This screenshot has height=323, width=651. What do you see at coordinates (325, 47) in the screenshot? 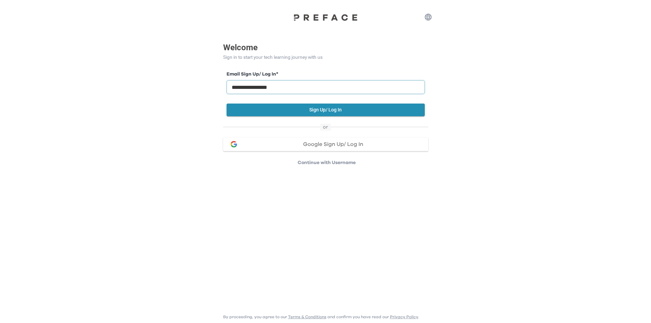
I see `p: Welcome` at bounding box center [325, 47].